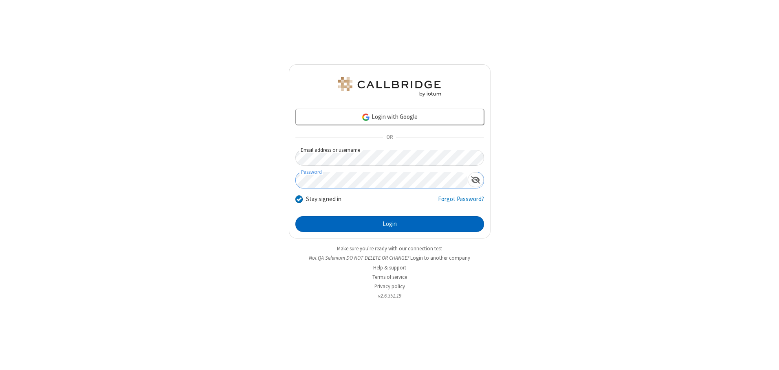  I want to click on button: Login to another company, so click(440, 258).